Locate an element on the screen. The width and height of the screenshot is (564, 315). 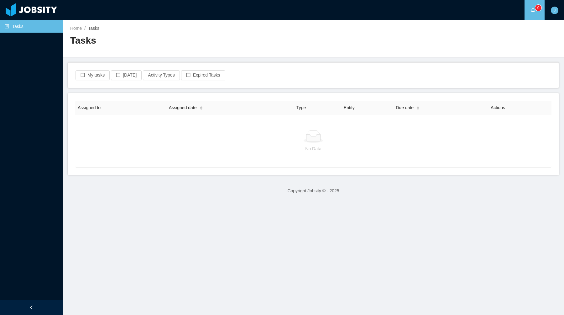
button: Activity Types is located at coordinates (161, 75).